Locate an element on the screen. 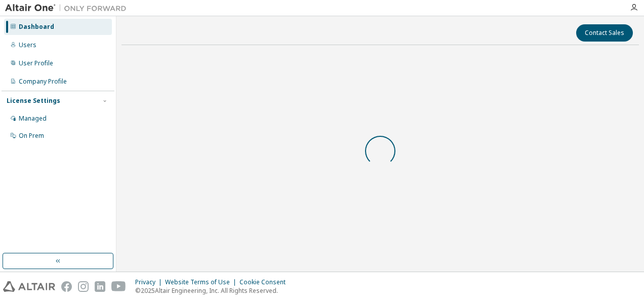  button: Contact Sales is located at coordinates (604, 33).